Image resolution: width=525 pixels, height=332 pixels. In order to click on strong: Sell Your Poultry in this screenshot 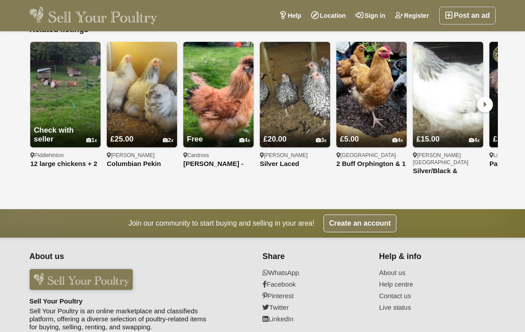, I will do `click(56, 301)`.